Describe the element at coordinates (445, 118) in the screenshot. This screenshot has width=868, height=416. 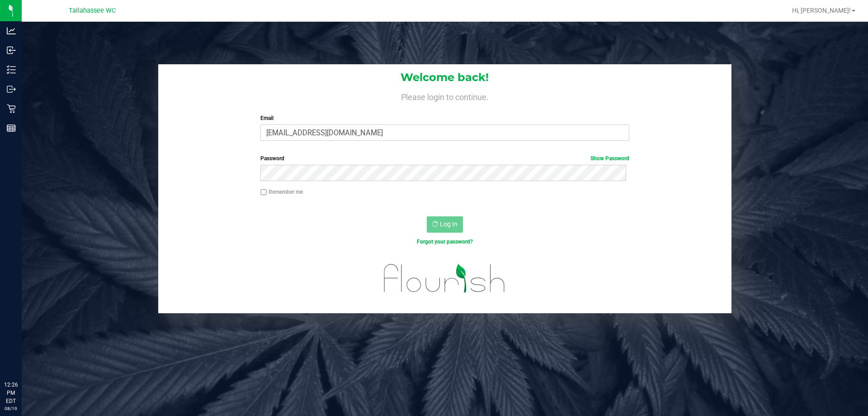
I see `label: Email` at that location.